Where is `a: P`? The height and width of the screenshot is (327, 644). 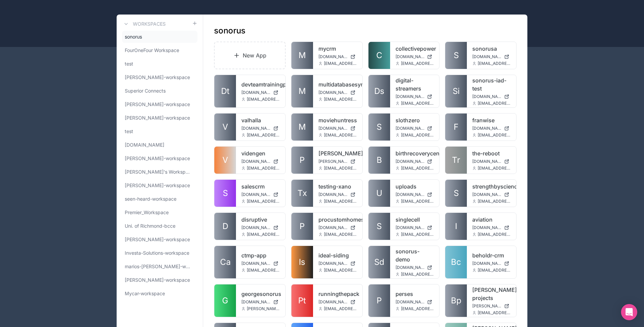
a: P is located at coordinates (303, 226).